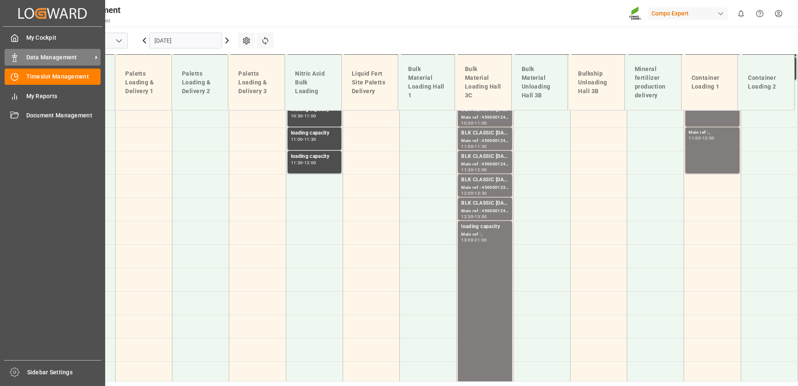  What do you see at coordinates (690, 13) in the screenshot?
I see `button: Compo Expert` at bounding box center [690, 13].